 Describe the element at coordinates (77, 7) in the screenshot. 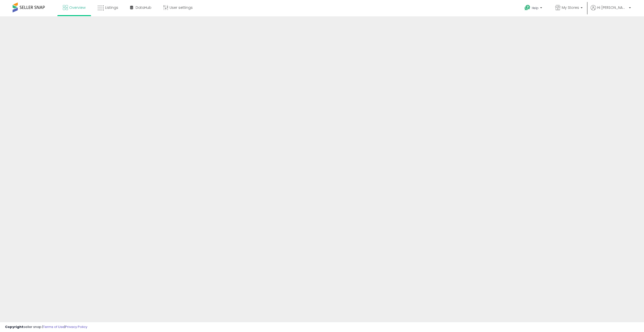

I see `span: Overview` at that location.